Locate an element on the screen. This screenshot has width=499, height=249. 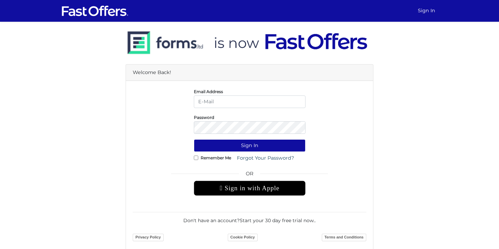
input: E-Mail is located at coordinates (249, 101).